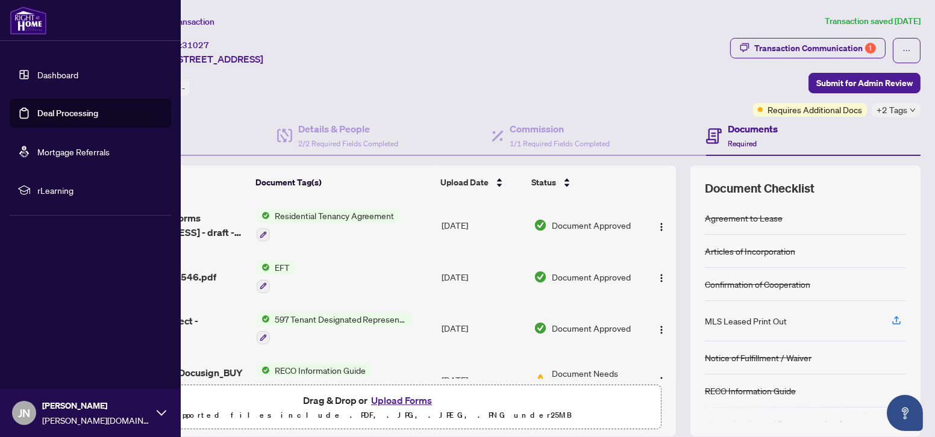 This screenshot has height=437, width=935. What do you see at coordinates (481, 182) in the screenshot?
I see `th: Upload Date` at bounding box center [481, 182].